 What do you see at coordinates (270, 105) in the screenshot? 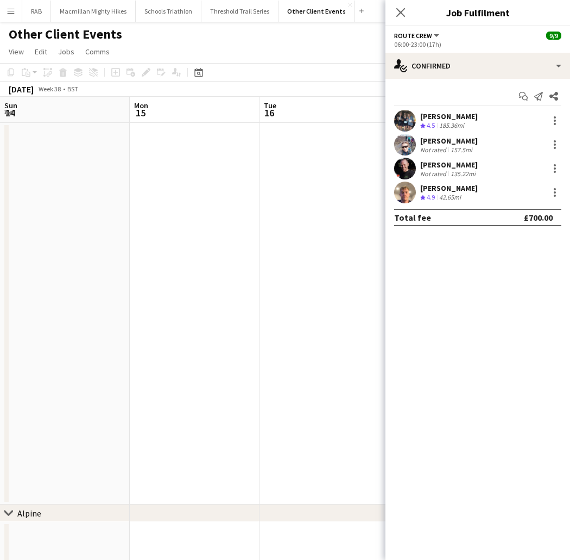
I see `span: Tue` at bounding box center [270, 105].